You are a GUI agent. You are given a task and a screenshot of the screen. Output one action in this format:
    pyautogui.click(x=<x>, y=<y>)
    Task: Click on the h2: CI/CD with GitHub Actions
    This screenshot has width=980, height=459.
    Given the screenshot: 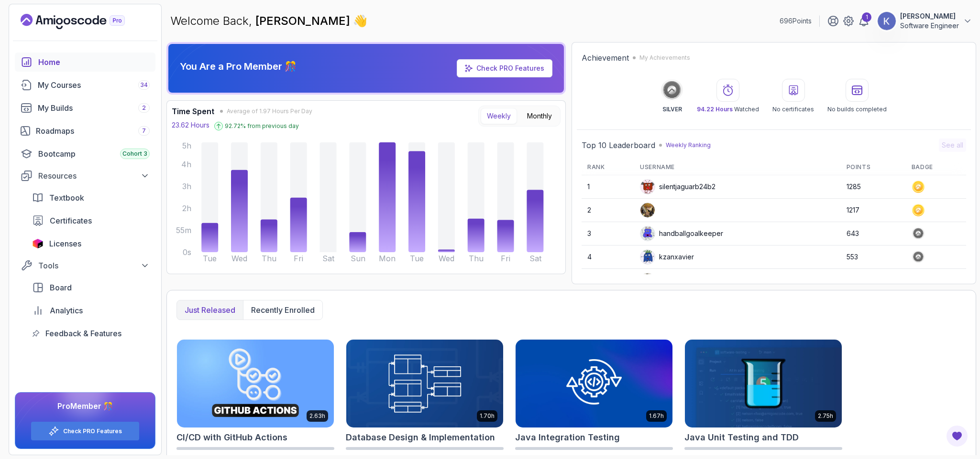 What is the action you would take?
    pyautogui.click(x=232, y=438)
    